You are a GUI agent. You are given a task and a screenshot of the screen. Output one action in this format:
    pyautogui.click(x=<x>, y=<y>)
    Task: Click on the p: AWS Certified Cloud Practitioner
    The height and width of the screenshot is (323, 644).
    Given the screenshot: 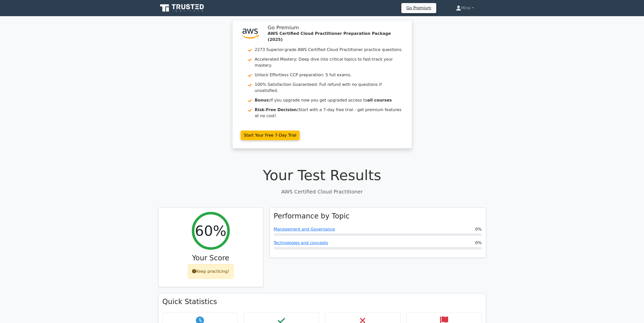 What is the action you would take?
    pyautogui.click(x=322, y=191)
    